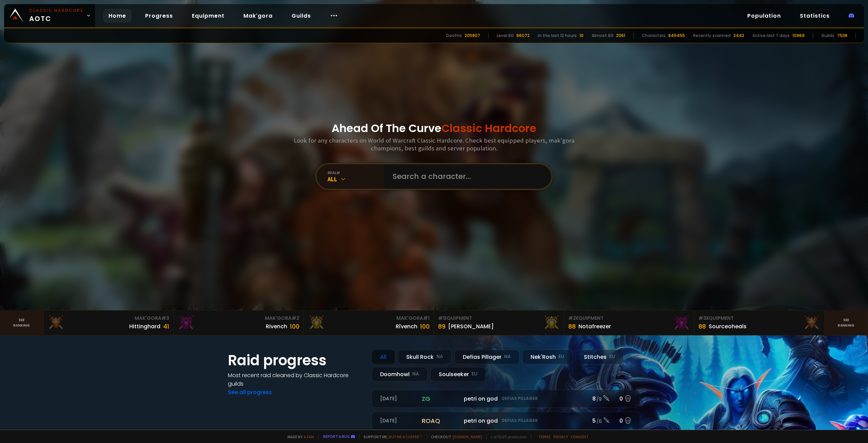 The image size is (868, 443). What do you see at coordinates (391, 436) in the screenshot?
I see `span: Support me,` at bounding box center [391, 436].